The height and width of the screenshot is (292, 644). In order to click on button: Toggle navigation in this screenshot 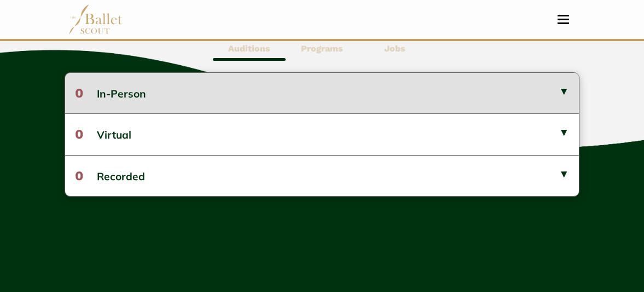, I will do `click(563, 19)`.